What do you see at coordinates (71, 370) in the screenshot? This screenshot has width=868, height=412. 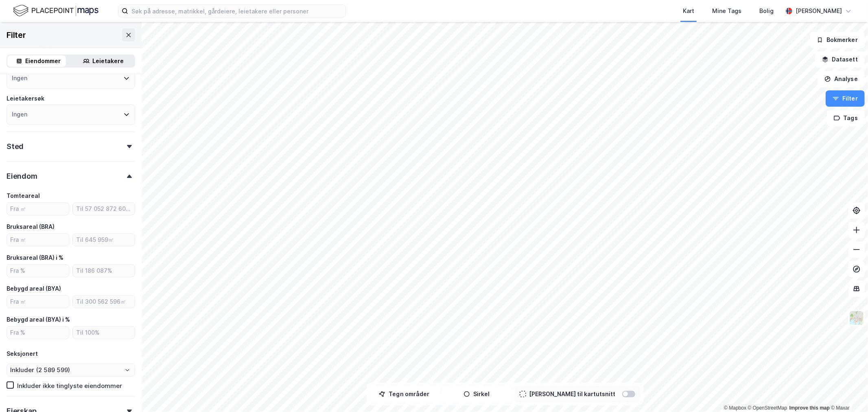 I see `input: ClearOpen` at bounding box center [71, 370].